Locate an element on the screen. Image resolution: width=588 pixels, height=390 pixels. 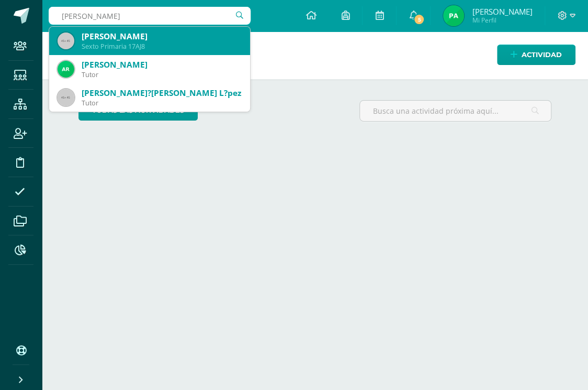
img: cbca74cb3b622c2d4bb0cc9cec6fd93a.png is located at coordinates (453, 15).